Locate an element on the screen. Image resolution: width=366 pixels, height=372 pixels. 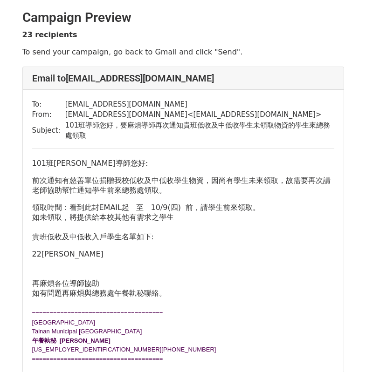
p: To send your campaign, go back to Gmail and click "Send". is located at coordinates (183, 52).